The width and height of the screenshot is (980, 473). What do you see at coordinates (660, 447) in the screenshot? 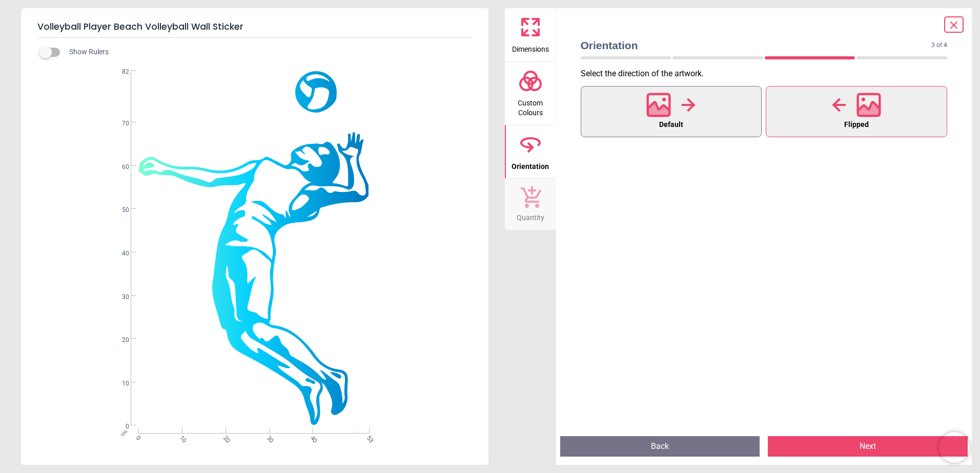
I see `button: Back` at bounding box center [660, 447].